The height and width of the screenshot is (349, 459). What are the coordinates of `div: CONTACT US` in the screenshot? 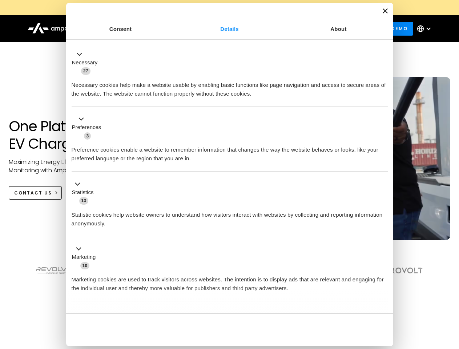 It's located at (33, 193).